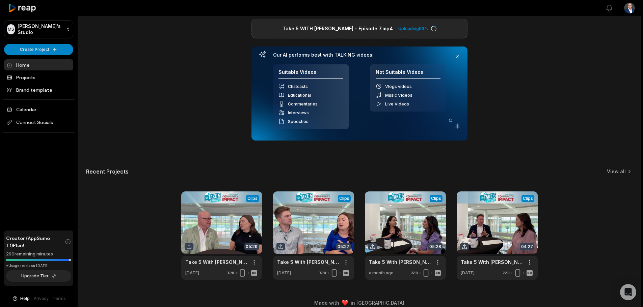  Describe the element at coordinates (311, 74) in the screenshot. I see `h4: Suitable Videos` at that location.